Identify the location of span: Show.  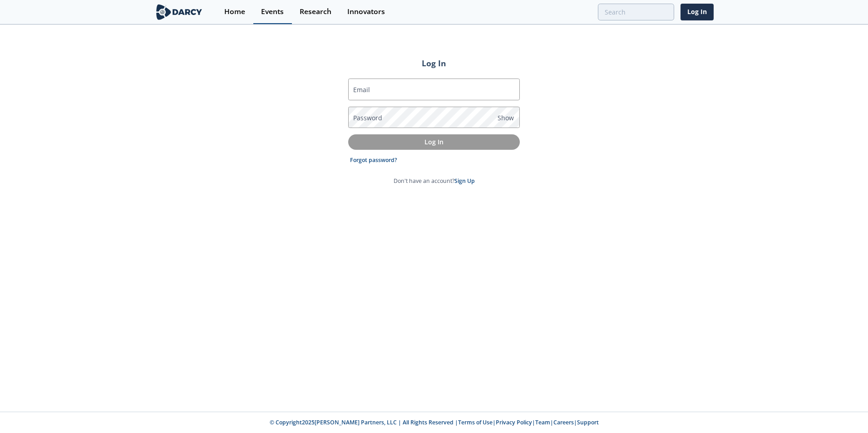
(506, 117).